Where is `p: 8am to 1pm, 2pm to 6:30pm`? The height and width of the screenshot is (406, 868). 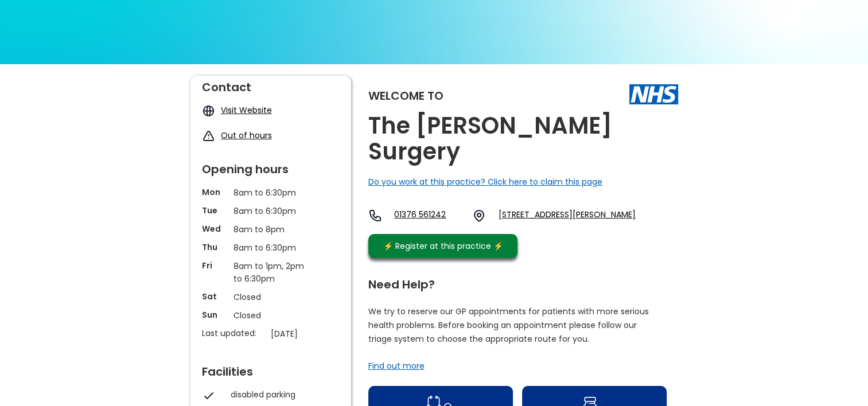 p: 8am to 1pm, 2pm to 6:30pm is located at coordinates (271, 273).